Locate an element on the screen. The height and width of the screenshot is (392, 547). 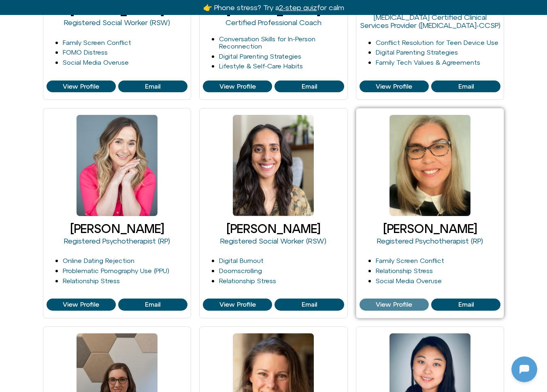
button: Expand Header Button is located at coordinates (81, 10).